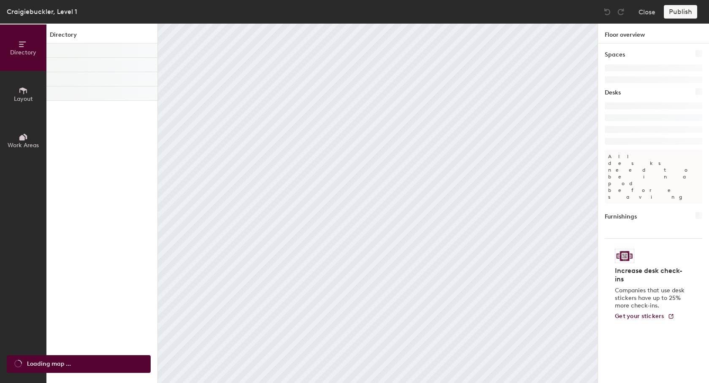 This screenshot has width=709, height=383. What do you see at coordinates (653, 177) in the screenshot?
I see `p: All desks need to be in a pod before saving` at bounding box center [653, 177].